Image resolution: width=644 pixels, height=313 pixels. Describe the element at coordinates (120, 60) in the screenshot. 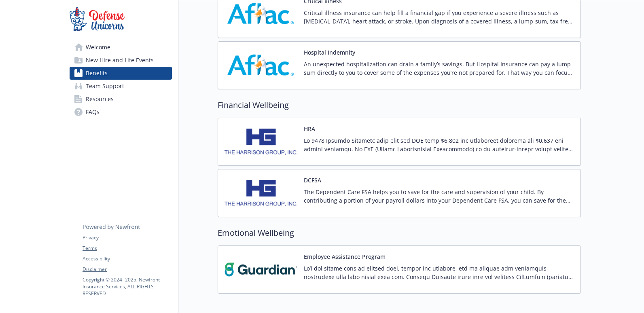

I see `a: New Hire and Life Events` at that location.